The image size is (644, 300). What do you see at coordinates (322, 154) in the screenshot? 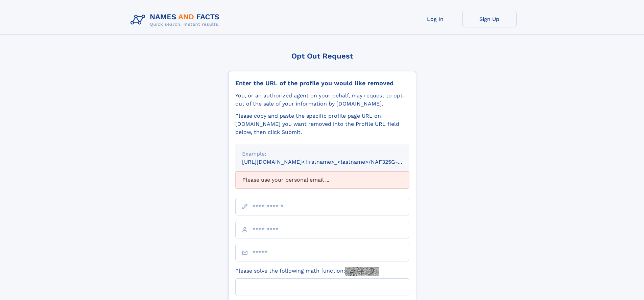
I see `div: Example:` at bounding box center [322, 154].